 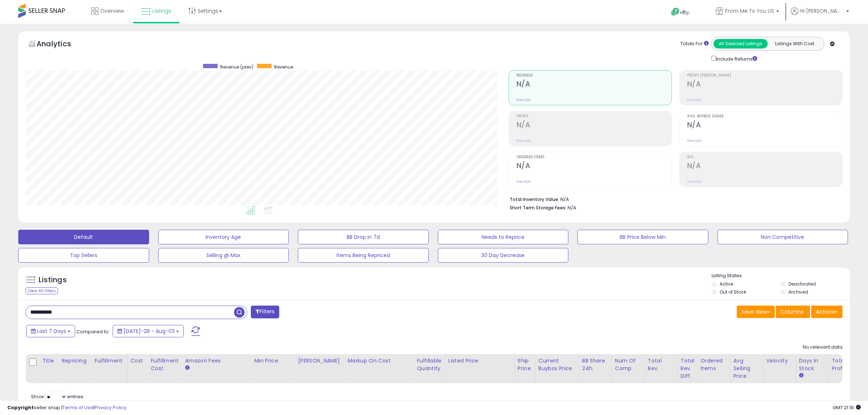 What do you see at coordinates (801, 376) in the screenshot?
I see `small: Days In Stock.` at bounding box center [801, 376].